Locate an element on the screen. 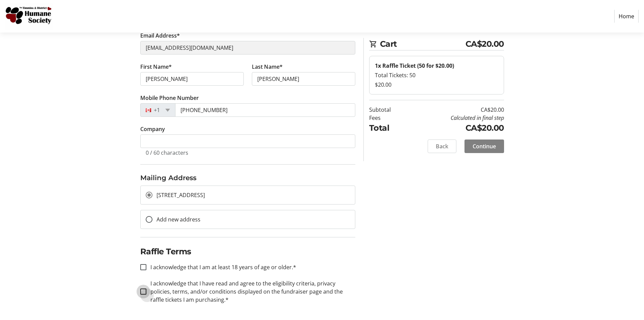 This screenshot has height=320, width=644. img: Timmins and District Humane Society's Logo is located at coordinates (30, 16).